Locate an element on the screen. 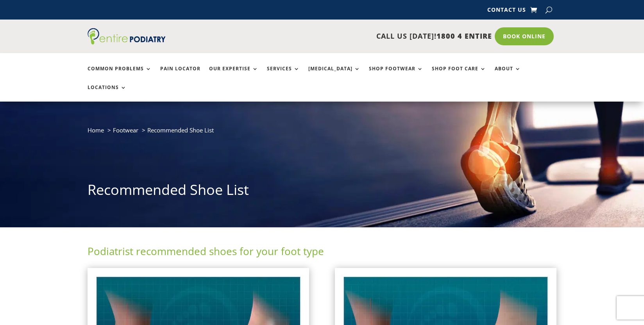 This screenshot has height=325, width=644. a: Shop Footwear is located at coordinates (396, 74).